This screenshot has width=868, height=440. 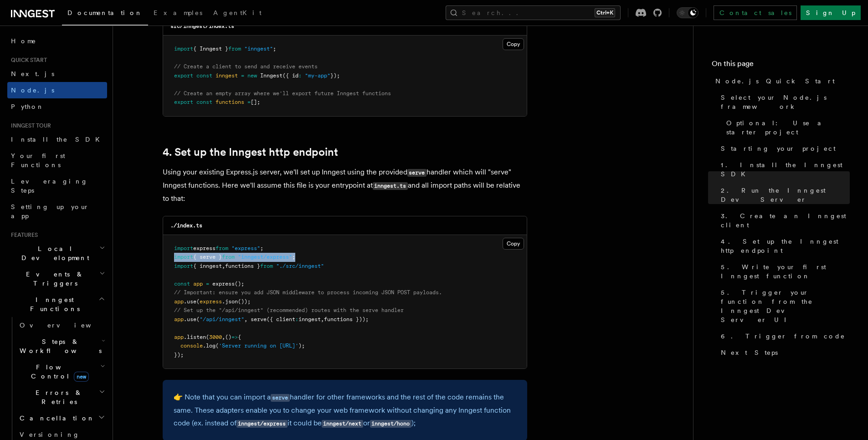 I want to click on a: Starting your project, so click(x=783, y=149).